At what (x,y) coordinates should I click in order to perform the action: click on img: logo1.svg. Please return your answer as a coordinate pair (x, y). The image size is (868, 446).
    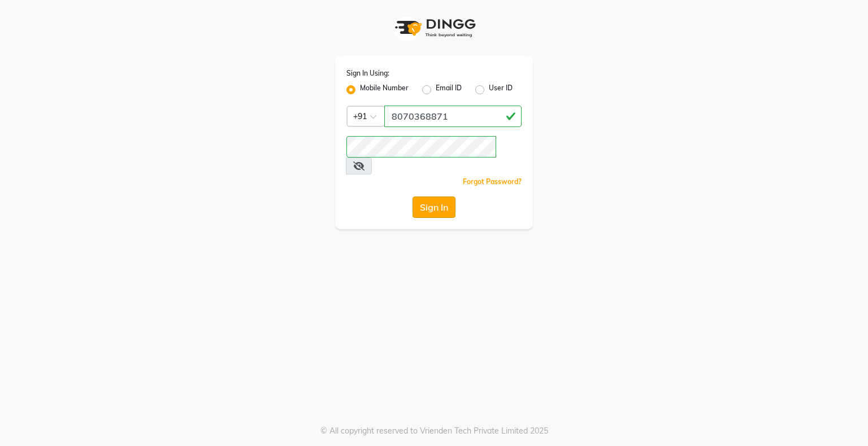
    Looking at the image, I should click on (434, 28).